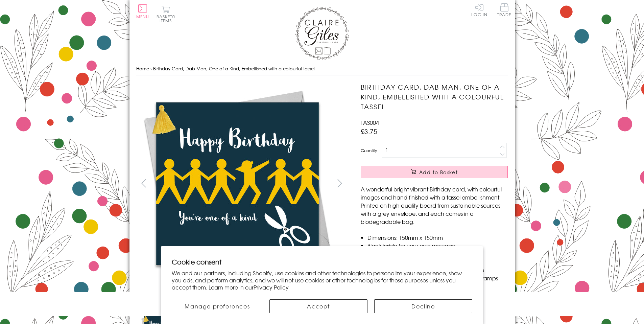 The height and width of the screenshot is (324, 644). I want to click on button: Basket0 items, so click(166, 14).